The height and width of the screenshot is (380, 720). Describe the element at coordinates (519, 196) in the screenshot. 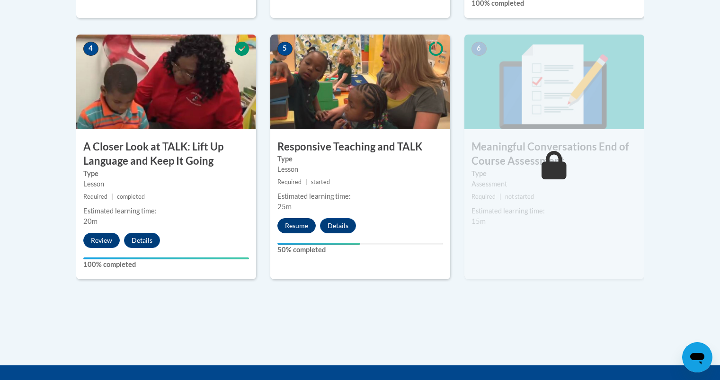

I see `span: not started` at that location.